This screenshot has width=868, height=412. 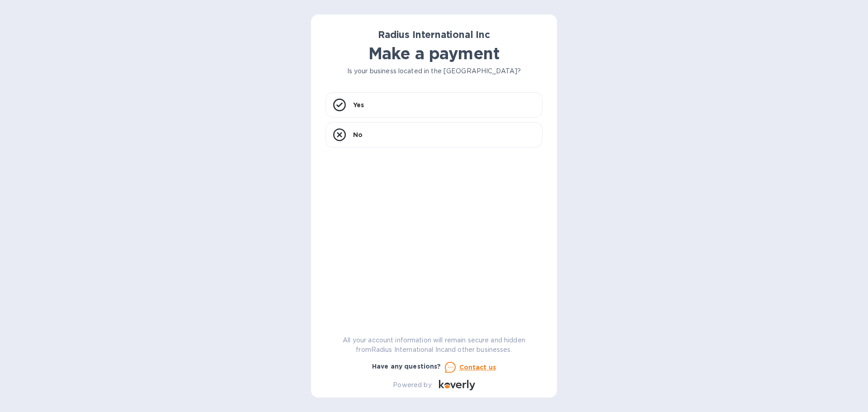 What do you see at coordinates (434, 345) in the screenshot?
I see `p: All your account information will remain secure and hidden from Radius International Inc and othe...` at bounding box center [434, 345].